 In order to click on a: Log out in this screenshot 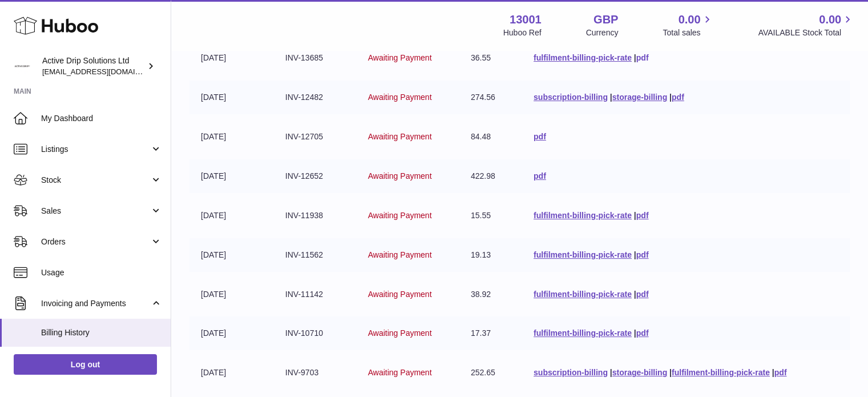, I will do `click(85, 364)`.